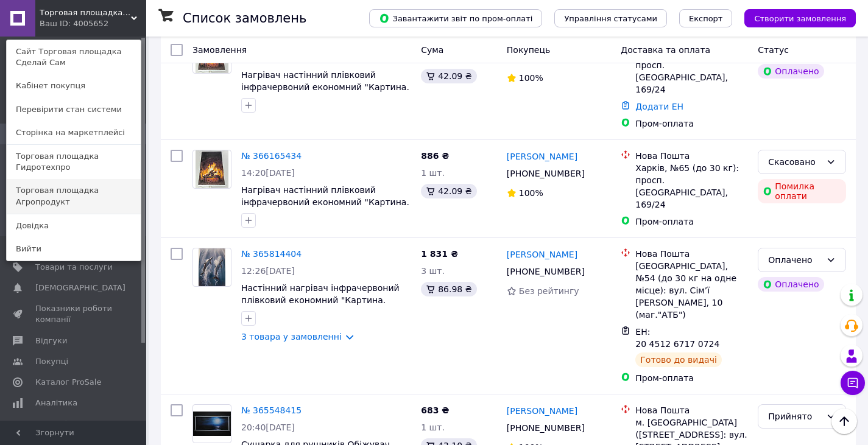  What do you see at coordinates (435, 156) in the screenshot?
I see `span: 886 ₴` at bounding box center [435, 156].